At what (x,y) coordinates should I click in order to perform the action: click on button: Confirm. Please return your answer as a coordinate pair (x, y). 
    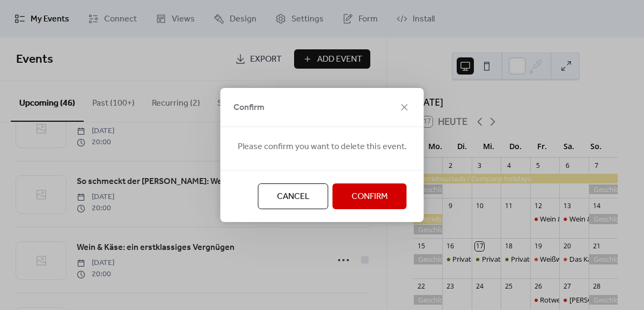
    Looking at the image, I should click on (370, 196).